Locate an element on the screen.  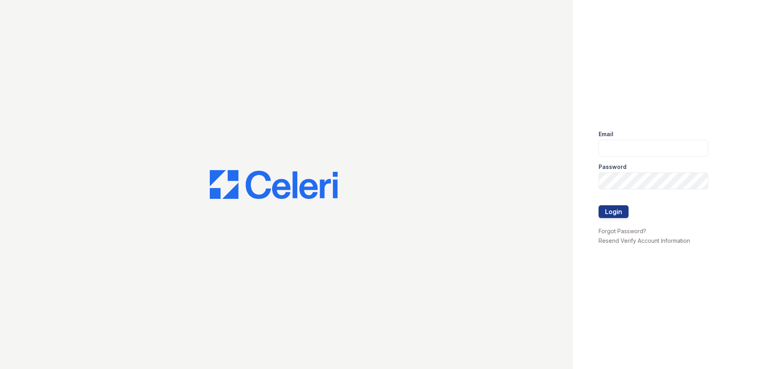
img: CE_Logo_Blue-a8612792a0a2168367f1c8372b55b34899dd931a85d93a1a3d3e32e68fde9ad4.png is located at coordinates (274, 185).